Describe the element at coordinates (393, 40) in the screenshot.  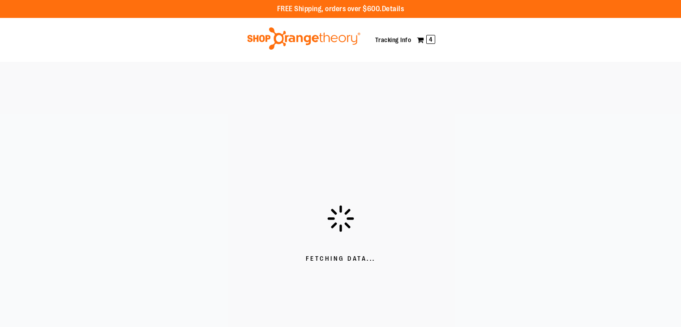
I see `a: Tracking Info` at that location.